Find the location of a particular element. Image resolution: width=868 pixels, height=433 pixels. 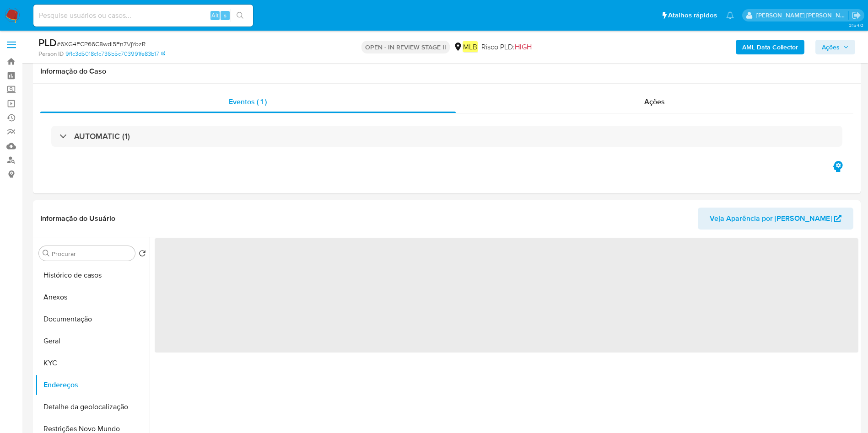

button: KYC is located at coordinates (93, 363).